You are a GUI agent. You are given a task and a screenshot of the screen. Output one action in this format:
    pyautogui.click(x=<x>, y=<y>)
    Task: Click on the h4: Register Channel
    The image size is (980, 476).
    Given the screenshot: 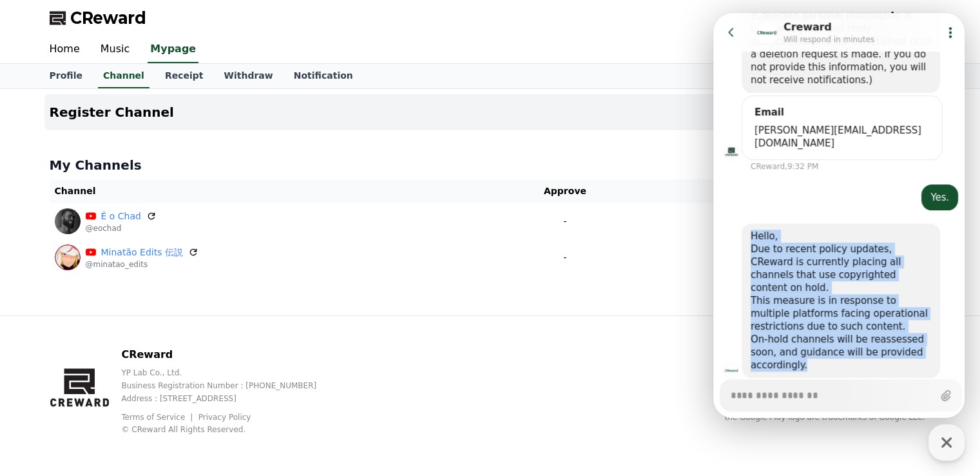 What is the action you would take?
    pyautogui.click(x=112, y=112)
    